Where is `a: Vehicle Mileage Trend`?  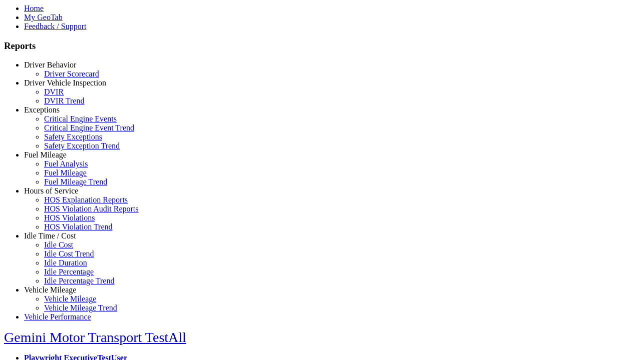 a: Vehicle Mileage Trend is located at coordinates (81, 308).